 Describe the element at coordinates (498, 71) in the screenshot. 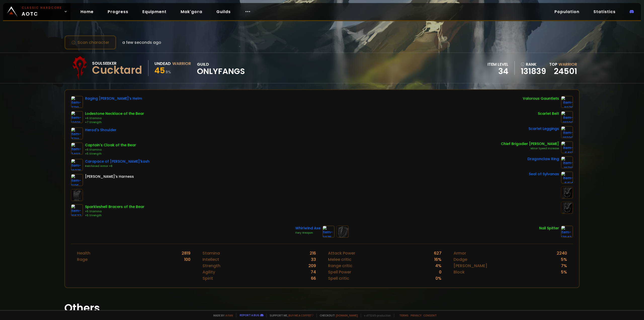

I see `div: 34` at that location.